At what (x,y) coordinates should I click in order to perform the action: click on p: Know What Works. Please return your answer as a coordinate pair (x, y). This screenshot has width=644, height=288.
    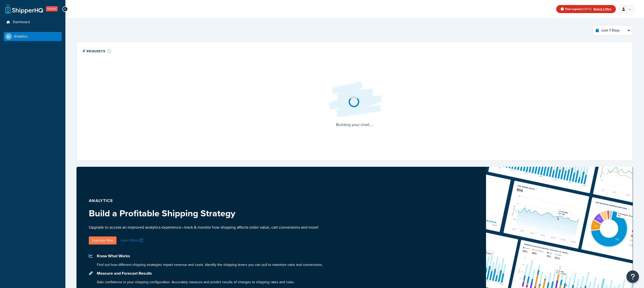
    Looking at the image, I should click on (210, 256).